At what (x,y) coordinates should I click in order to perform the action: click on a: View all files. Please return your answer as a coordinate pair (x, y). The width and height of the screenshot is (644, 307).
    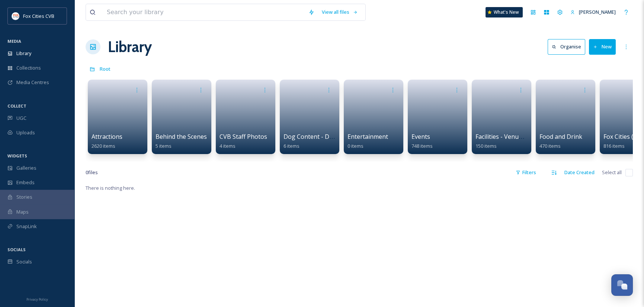
    Looking at the image, I should click on (340, 12).